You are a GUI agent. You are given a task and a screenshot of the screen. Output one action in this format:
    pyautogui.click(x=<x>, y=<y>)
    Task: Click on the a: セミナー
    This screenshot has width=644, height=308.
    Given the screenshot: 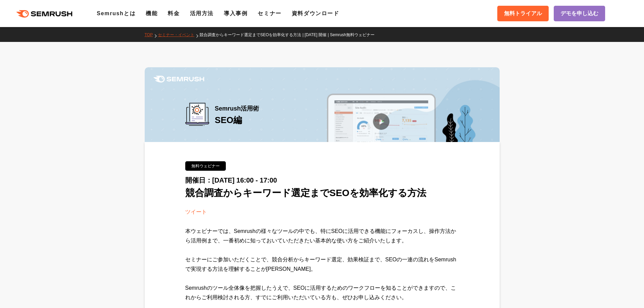 What is the action you would take?
    pyautogui.click(x=269, y=13)
    